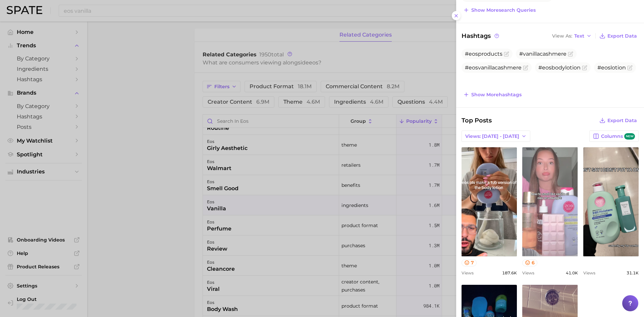  I want to click on span: Show more hashtags, so click(496, 95).